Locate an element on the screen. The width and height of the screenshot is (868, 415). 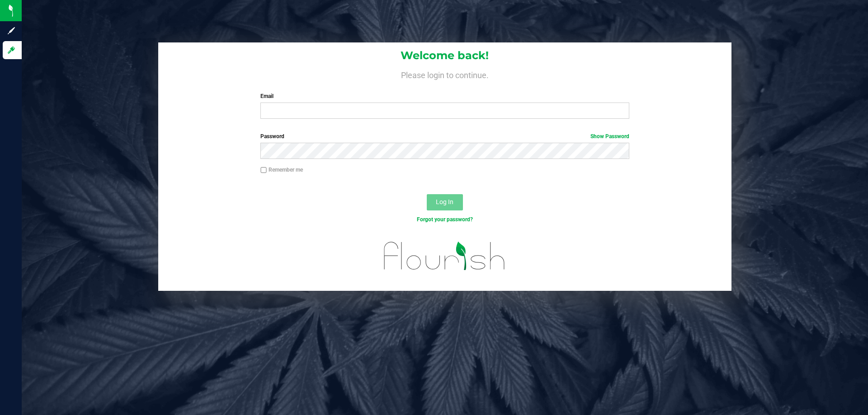
inline-svg: Sign up is located at coordinates (12, 31).